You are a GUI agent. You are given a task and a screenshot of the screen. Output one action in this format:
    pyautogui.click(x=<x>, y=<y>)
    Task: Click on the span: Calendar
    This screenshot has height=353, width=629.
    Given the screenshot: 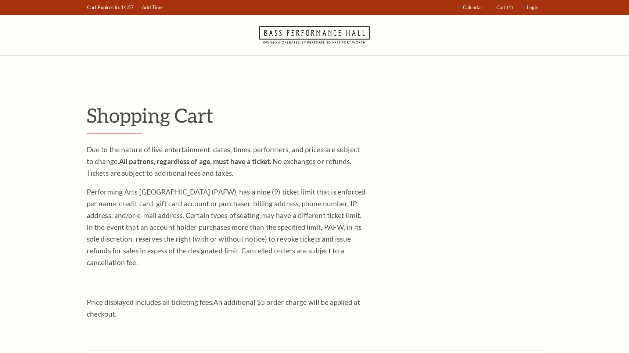 What is the action you would take?
    pyautogui.click(x=473, y=7)
    